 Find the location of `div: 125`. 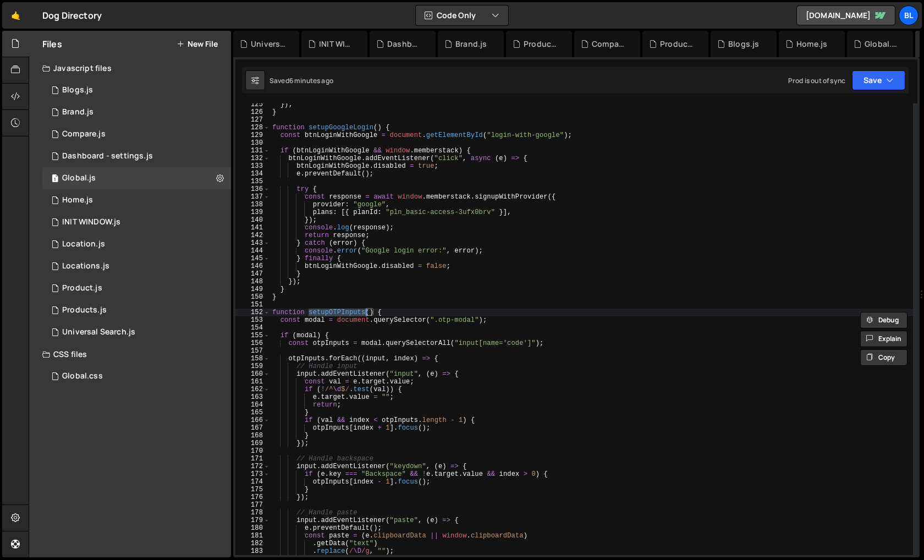

div: 125 is located at coordinates (252, 104).